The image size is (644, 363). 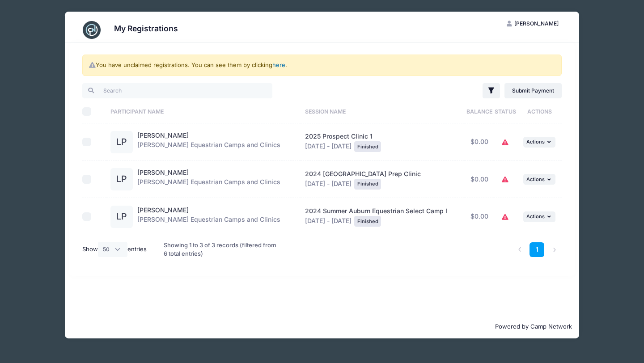 I want to click on th: Actions: activate to sort column ascending, so click(x=539, y=111).